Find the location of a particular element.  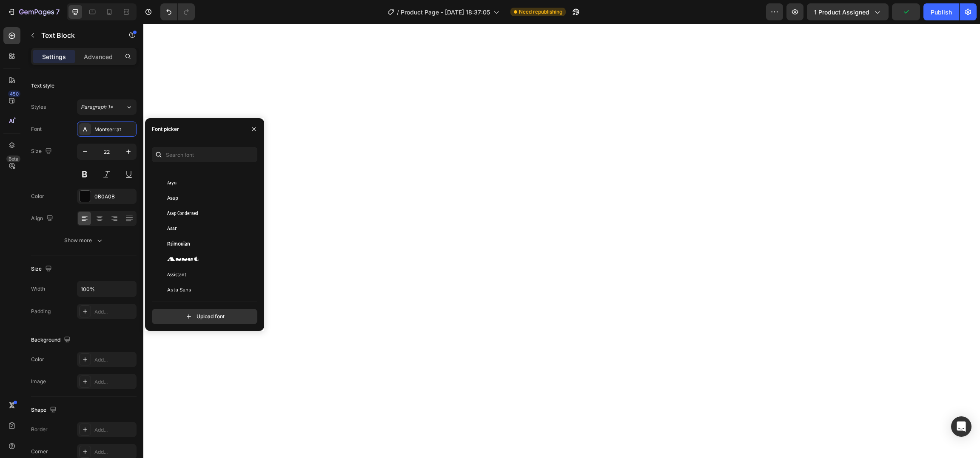

div: Undo/Redo is located at coordinates (177, 12).